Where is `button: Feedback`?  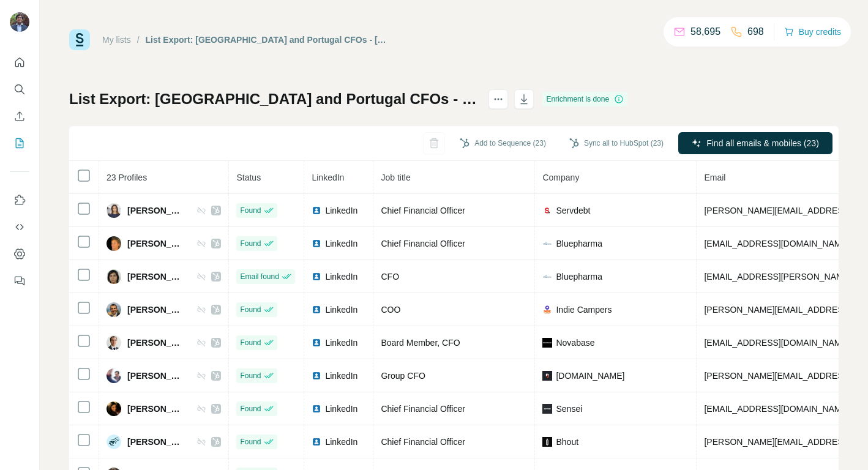
button: Feedback is located at coordinates (20, 281).